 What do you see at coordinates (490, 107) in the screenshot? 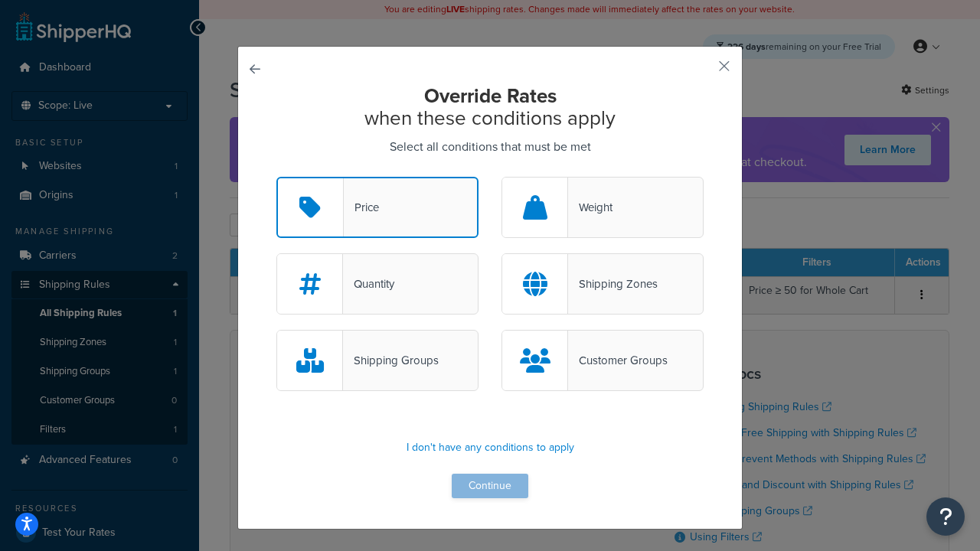
I see `h2: when these conditions apply` at bounding box center [490, 107].